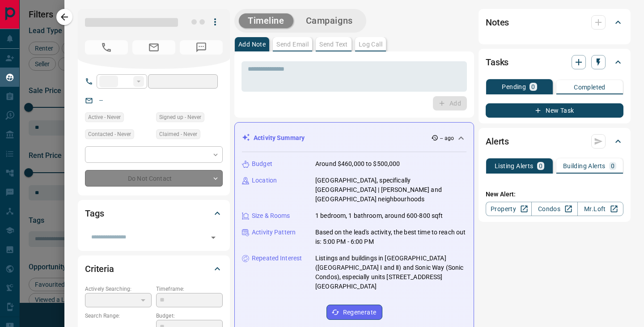 This screenshot has width=644, height=327. What do you see at coordinates (358, 164) in the screenshot?
I see `p: Around $460,000 to $500,000` at bounding box center [358, 164].